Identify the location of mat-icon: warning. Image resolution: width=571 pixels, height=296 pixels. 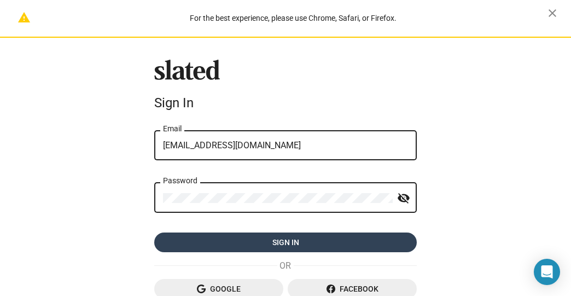
(24, 17).